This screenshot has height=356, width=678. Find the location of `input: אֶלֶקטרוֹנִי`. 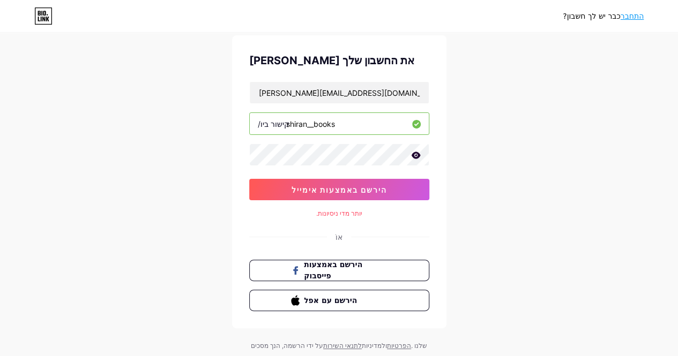

input: אֶלֶקטרוֹנִי is located at coordinates (339, 93).